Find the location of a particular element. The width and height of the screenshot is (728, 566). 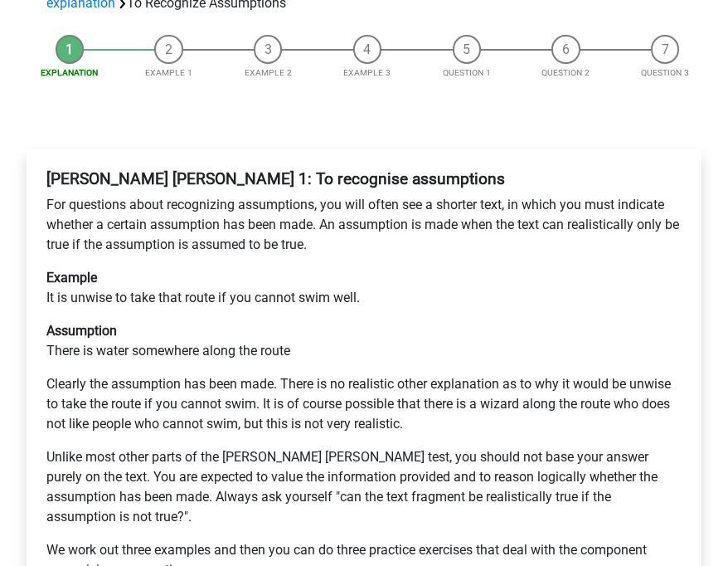

a: Example 3 is located at coordinates (366, 72).